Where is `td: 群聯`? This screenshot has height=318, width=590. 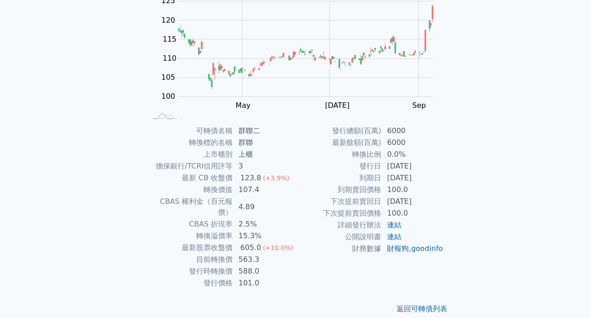
td: 群聯 is located at coordinates (264, 143).